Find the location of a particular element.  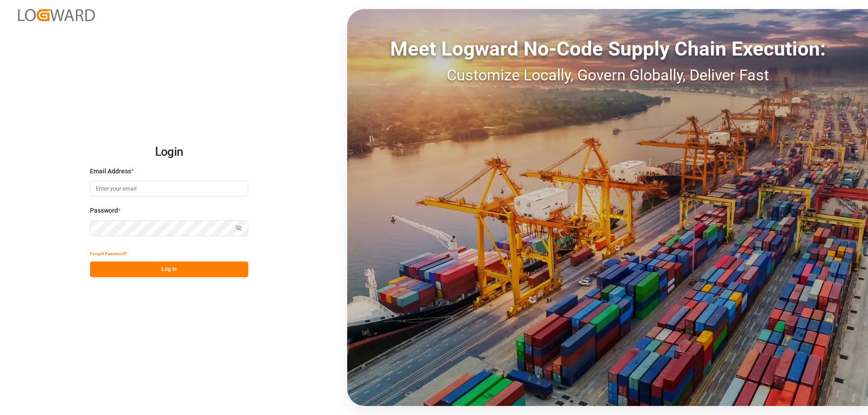

input: Enter your email is located at coordinates (169, 188).